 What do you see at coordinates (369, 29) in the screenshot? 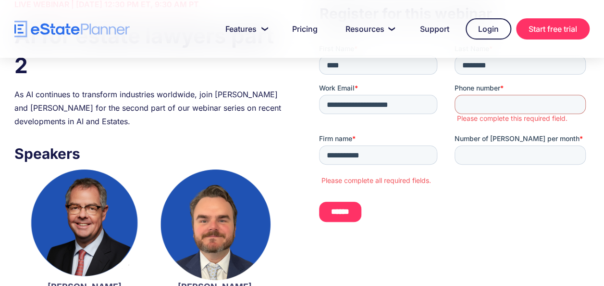
I see `a: Resources` at bounding box center [369, 29].